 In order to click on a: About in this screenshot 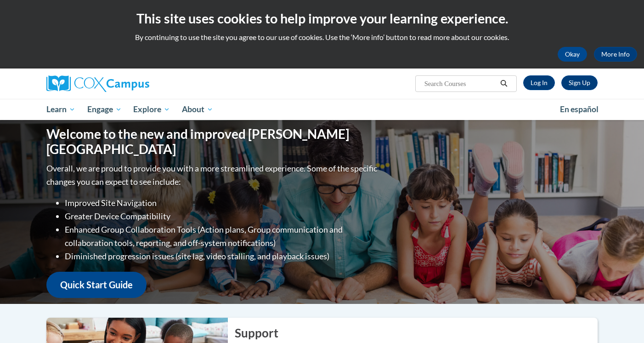, I will do `click(197, 110)`.